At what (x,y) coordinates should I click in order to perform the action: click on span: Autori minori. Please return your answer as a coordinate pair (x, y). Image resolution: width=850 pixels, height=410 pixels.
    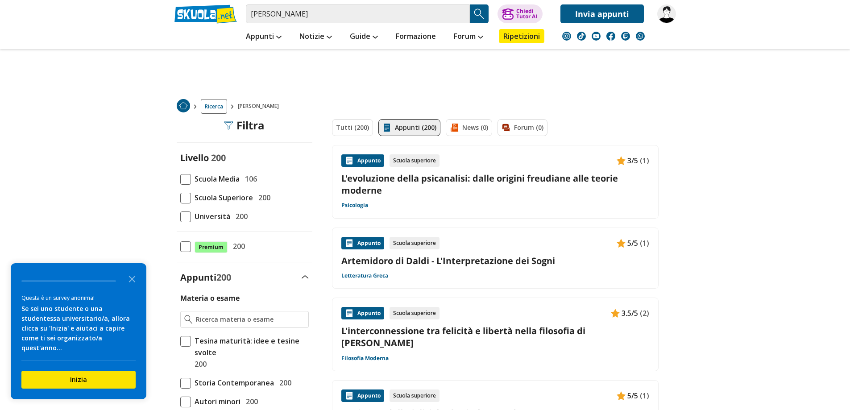
    Looking at the image, I should click on (215, 401).